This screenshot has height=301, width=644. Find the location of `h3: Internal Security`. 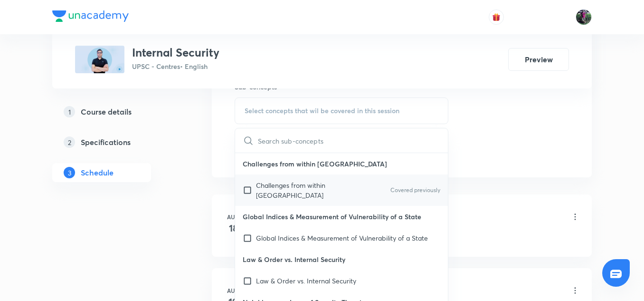

h3: Internal Security is located at coordinates (175, 52).